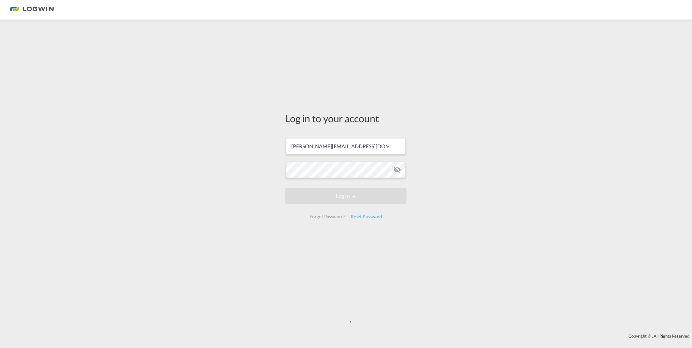  I want to click on img: 2761ae10d95411efa20a1f5e0282d2d7.png, so click(32, 10).